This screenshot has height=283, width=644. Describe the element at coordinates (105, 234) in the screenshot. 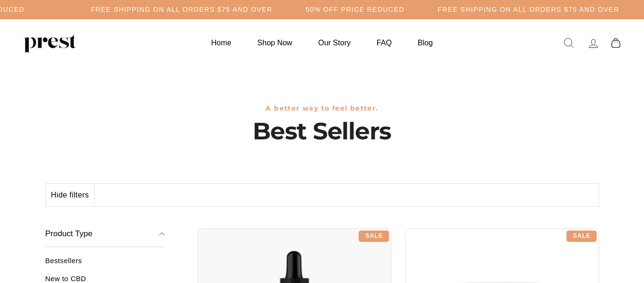

I see `button: Product Type` at that location.